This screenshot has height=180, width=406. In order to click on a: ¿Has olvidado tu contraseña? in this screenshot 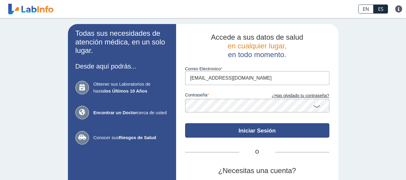, I will do `click(293, 96)`.